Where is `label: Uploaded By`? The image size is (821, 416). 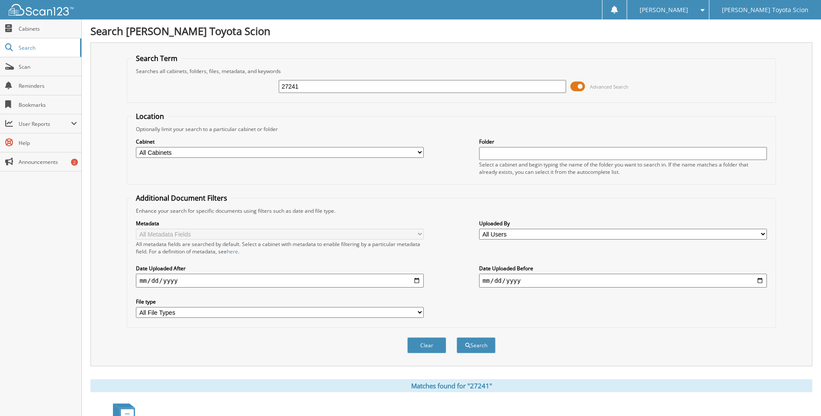 label: Uploaded By is located at coordinates (623, 223).